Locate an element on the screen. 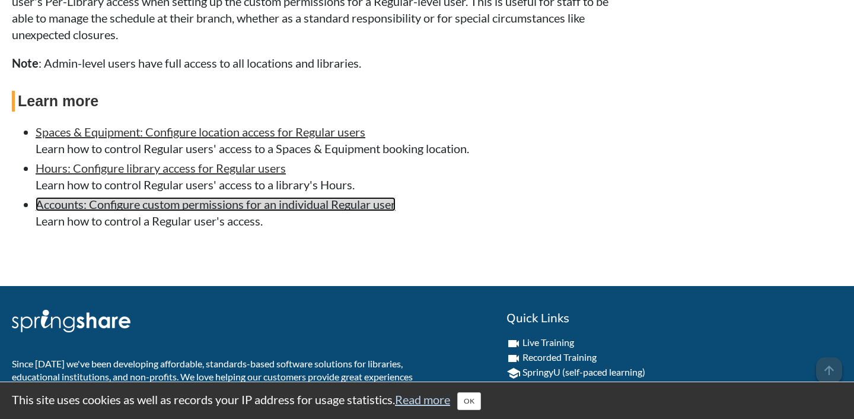  strong: Note is located at coordinates (25, 63).